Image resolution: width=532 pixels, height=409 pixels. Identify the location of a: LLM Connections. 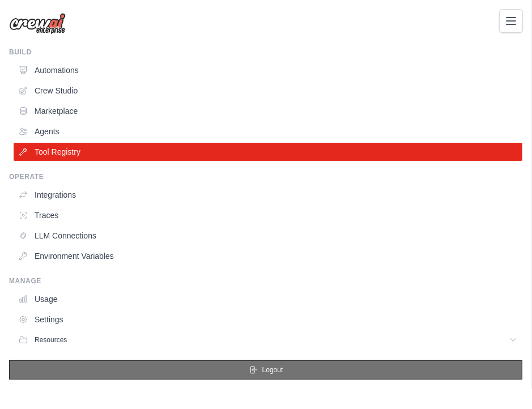
(268, 235).